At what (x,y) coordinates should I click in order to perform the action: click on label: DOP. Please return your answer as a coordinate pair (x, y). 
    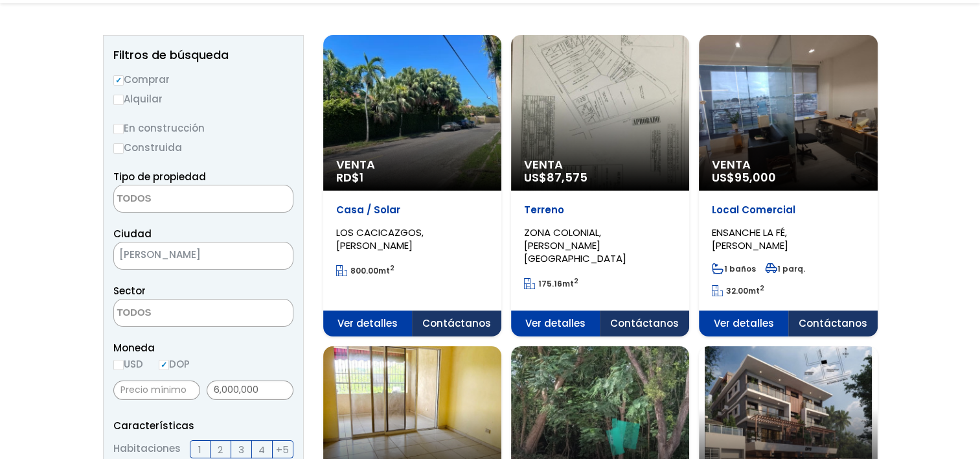
    Looking at the image, I should click on (175, 364).